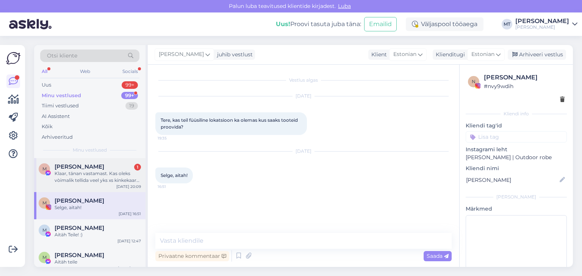 The height and width of the screenshot is (276, 582). I want to click on span: 16:51, so click(172, 187).